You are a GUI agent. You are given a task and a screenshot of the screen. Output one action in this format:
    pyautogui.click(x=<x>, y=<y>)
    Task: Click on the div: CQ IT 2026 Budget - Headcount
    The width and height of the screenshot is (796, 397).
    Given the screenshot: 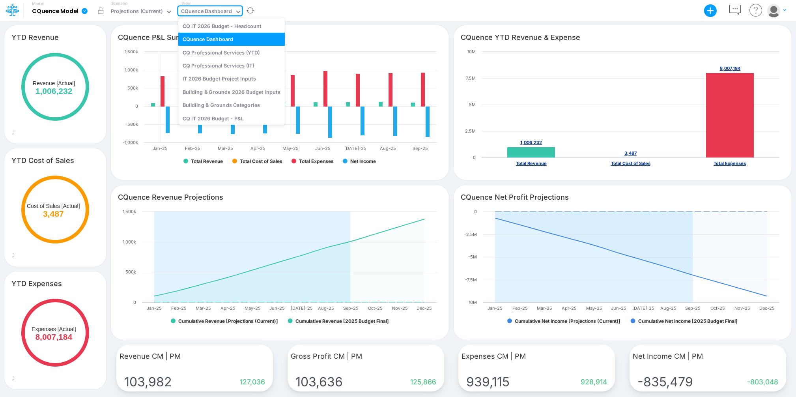 What is the action you would take?
    pyautogui.click(x=231, y=26)
    